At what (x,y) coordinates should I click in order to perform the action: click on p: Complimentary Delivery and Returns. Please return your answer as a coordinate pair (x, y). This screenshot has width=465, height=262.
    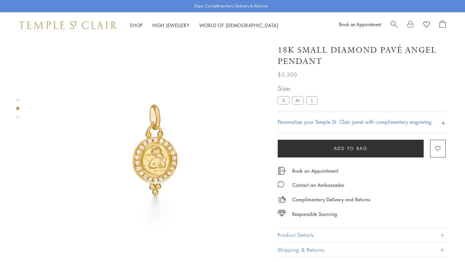
    Looking at the image, I should click on (331, 200).